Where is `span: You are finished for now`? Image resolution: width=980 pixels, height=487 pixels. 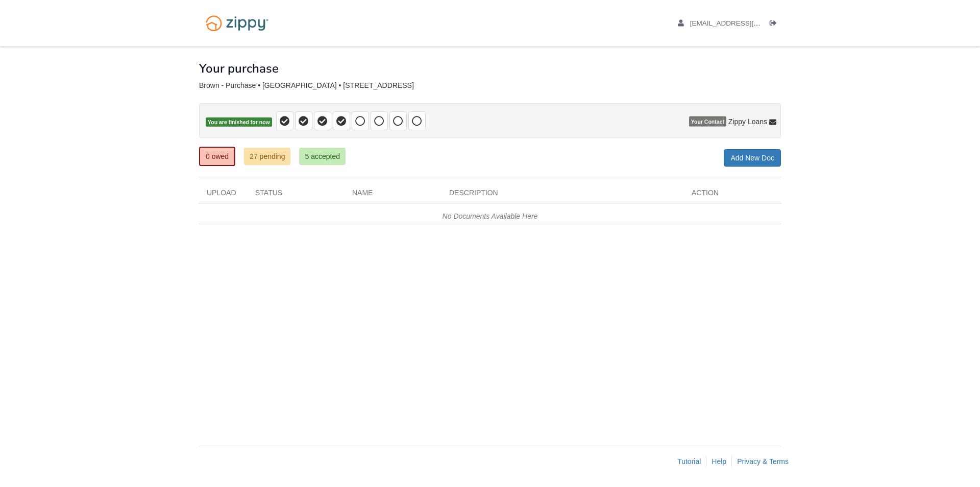
span: You are finished for now is located at coordinates (239, 122).